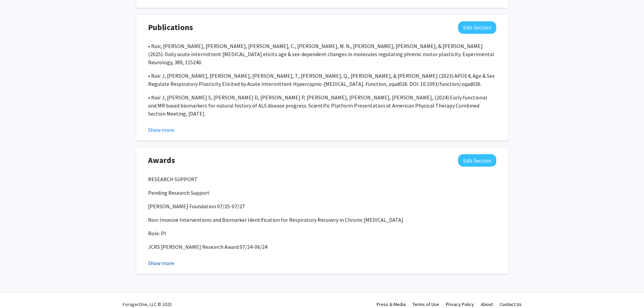  Describe the element at coordinates (170, 27) in the screenshot. I see `span: Publications` at that location.